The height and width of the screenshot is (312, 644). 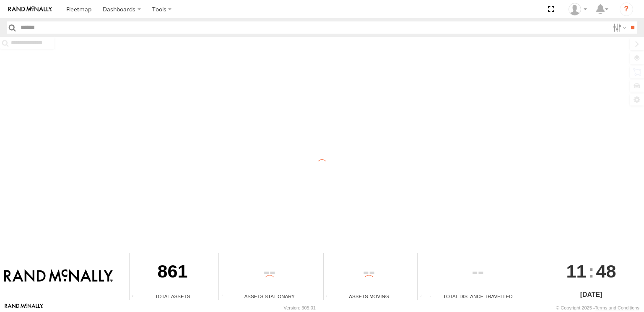 I want to click on img: Rand McNally, so click(x=59, y=276).